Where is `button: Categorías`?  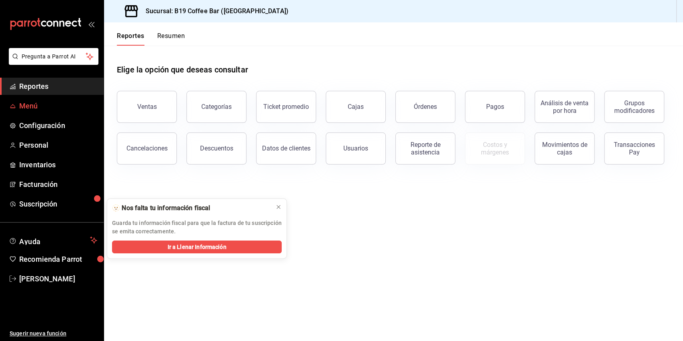
button: Categorías is located at coordinates (216, 107).